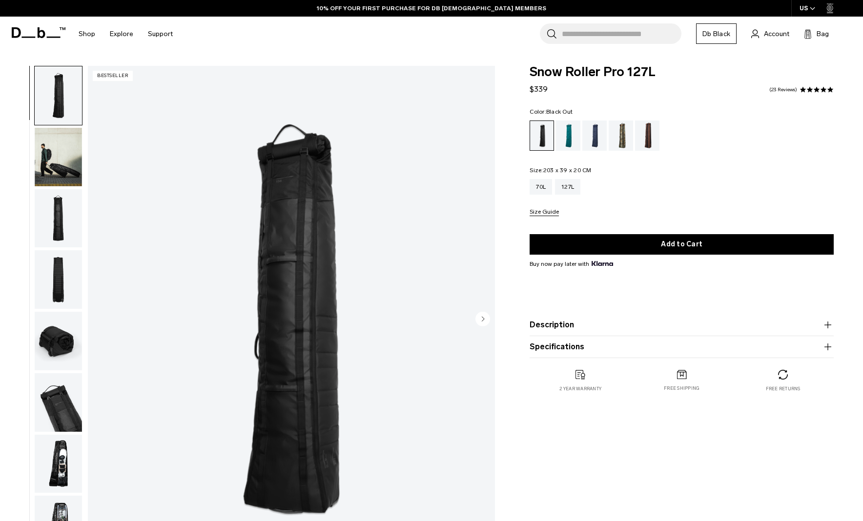 Image resolution: width=863 pixels, height=521 pixels. What do you see at coordinates (542, 136) in the screenshot?
I see `a: Black Out` at bounding box center [542, 136].